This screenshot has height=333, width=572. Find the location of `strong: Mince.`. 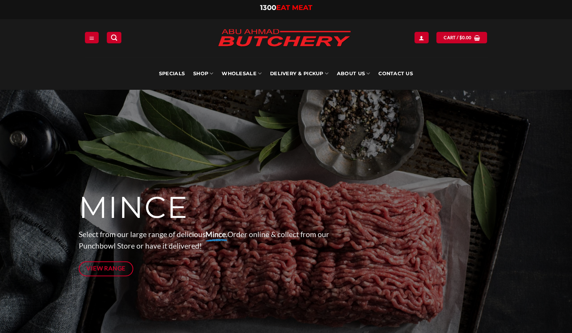

strong: Mince. is located at coordinates (216, 234).